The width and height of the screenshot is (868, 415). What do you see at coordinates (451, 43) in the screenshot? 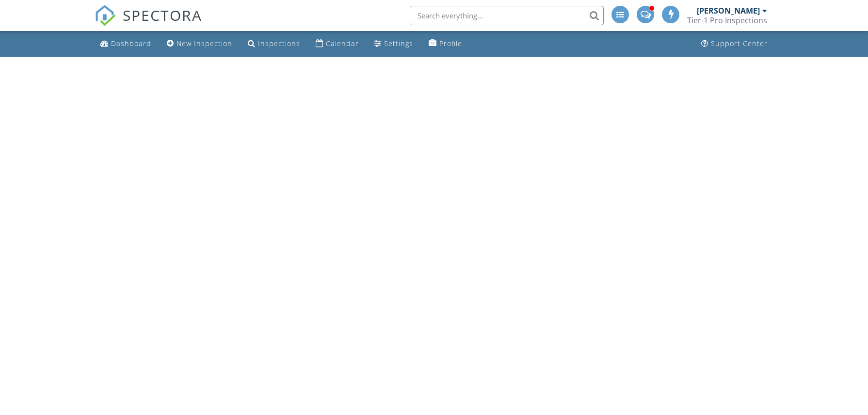
I see `div: Profile` at bounding box center [451, 43].